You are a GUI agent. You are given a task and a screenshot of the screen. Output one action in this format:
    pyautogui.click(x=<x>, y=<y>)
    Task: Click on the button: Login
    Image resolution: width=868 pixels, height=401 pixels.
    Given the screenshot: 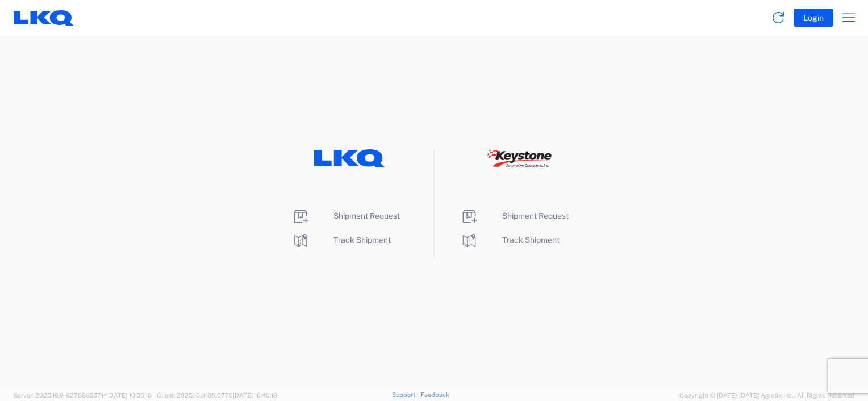 What is the action you would take?
    pyautogui.click(x=814, y=17)
    